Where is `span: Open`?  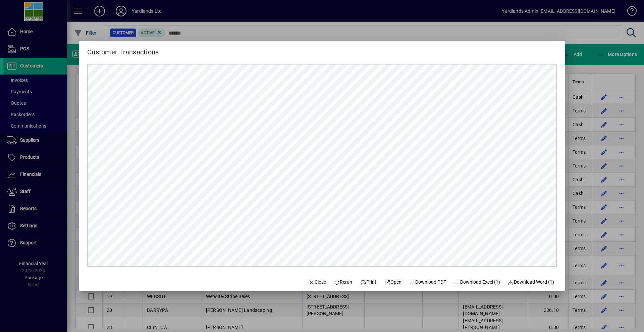 span: Open is located at coordinates (392, 282).